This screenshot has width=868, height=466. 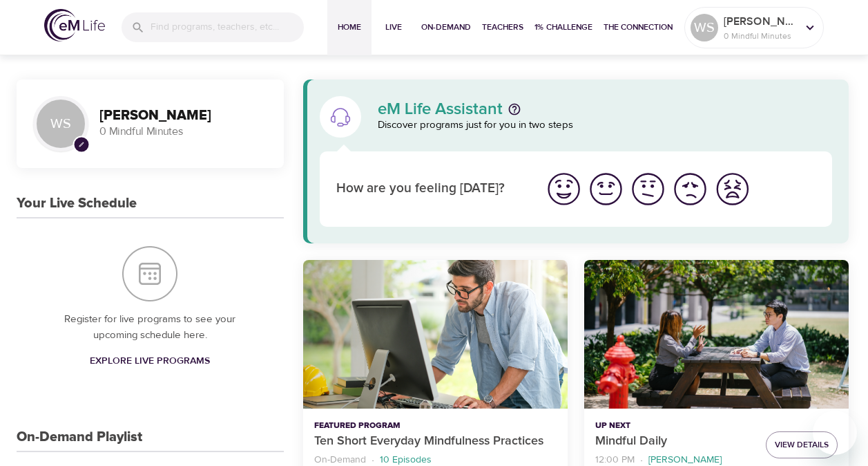 What do you see at coordinates (564, 27) in the screenshot?
I see `span: 1% Challenge` at bounding box center [564, 27].